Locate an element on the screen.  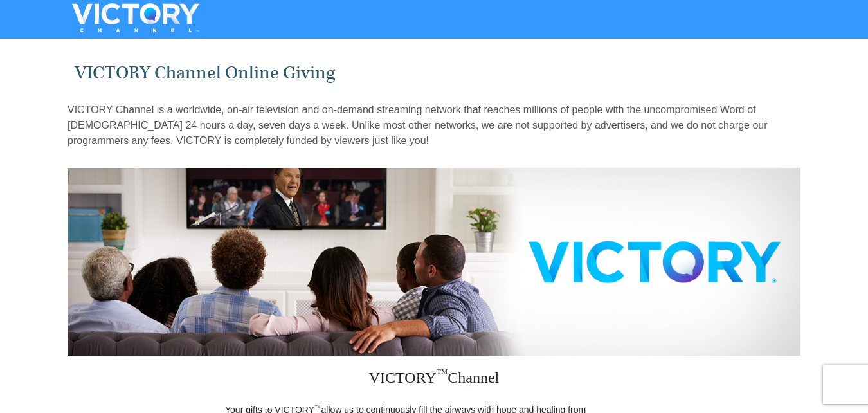
img: VICTORYTHON - VICTORY Channel is located at coordinates (135, 18).